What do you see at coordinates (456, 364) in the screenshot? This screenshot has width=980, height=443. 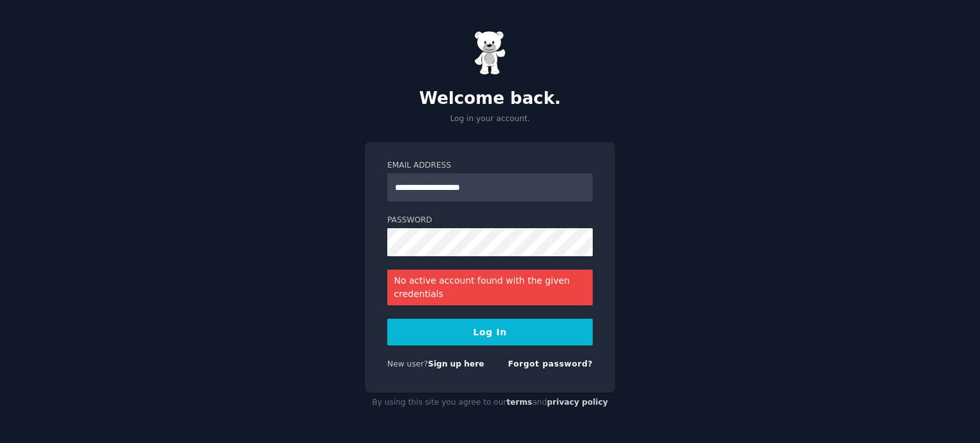 I see `a: Sign up here` at bounding box center [456, 364].